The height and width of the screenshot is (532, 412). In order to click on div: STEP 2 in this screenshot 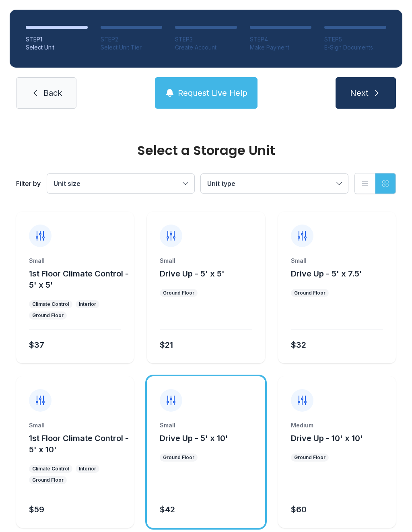, I will do `click(132, 39)`.